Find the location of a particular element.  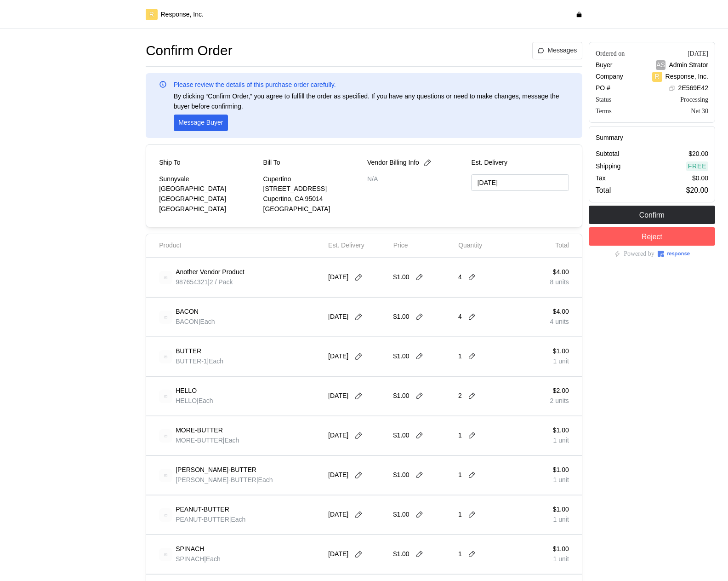

p: 8 units is located at coordinates (560, 282).